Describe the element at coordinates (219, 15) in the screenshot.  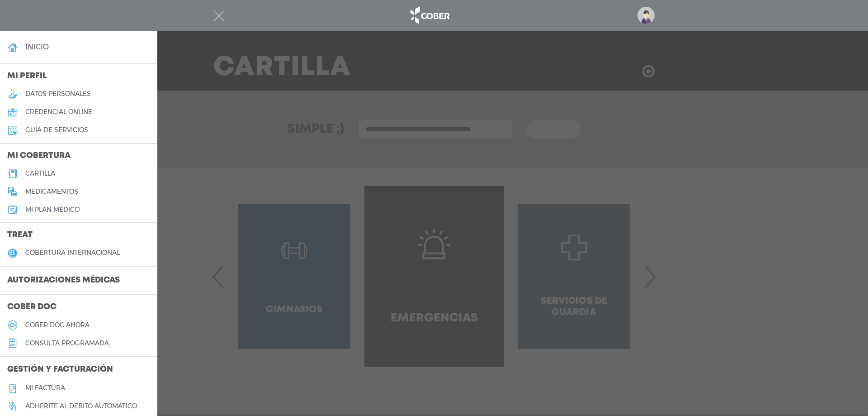
I see `img: Cober_menu-close-white.svg` at that location.